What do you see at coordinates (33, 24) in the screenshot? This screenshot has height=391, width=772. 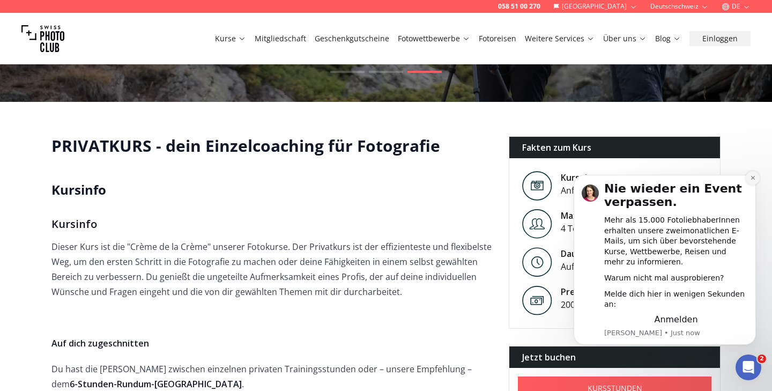 I see `img: Profile image for Joan` at bounding box center [33, 24].